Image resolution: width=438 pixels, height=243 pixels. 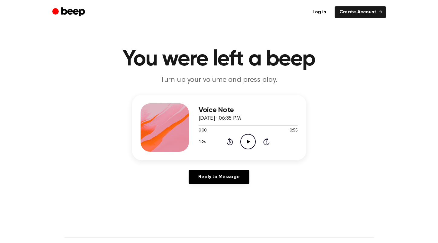 What do you see at coordinates (248, 110) in the screenshot?
I see `h3: Voice Note` at bounding box center [248, 110].